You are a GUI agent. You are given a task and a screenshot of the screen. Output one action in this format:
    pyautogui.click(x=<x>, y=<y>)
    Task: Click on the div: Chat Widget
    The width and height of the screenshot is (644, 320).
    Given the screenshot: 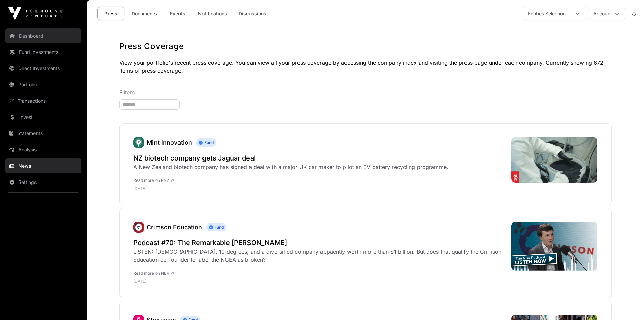 What is the action you would take?
    pyautogui.click(x=627, y=304)
    